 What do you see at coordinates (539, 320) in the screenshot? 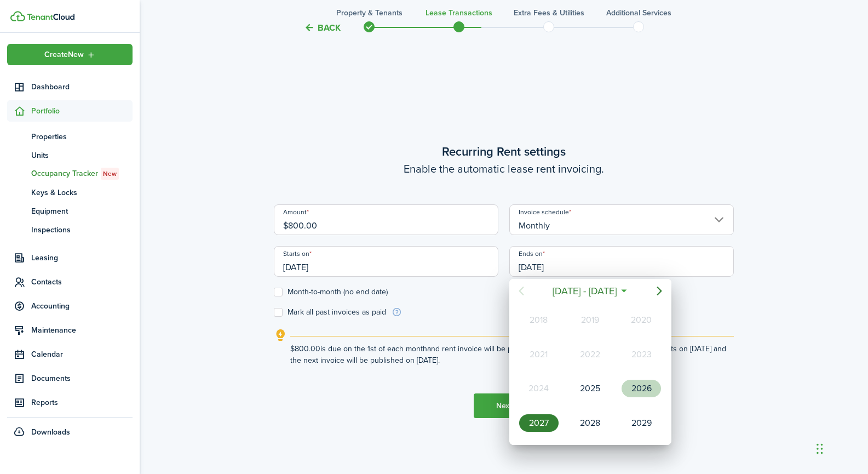
I see `div: 2018` at bounding box center [539, 320].